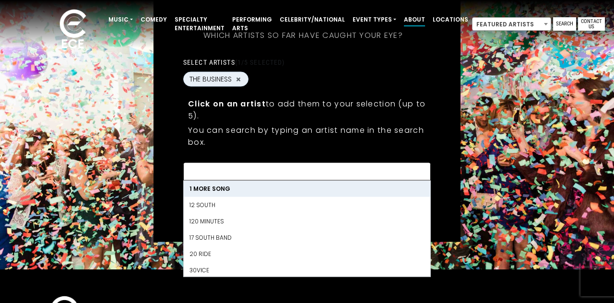  I want to click on a: Locations, so click(451, 20).